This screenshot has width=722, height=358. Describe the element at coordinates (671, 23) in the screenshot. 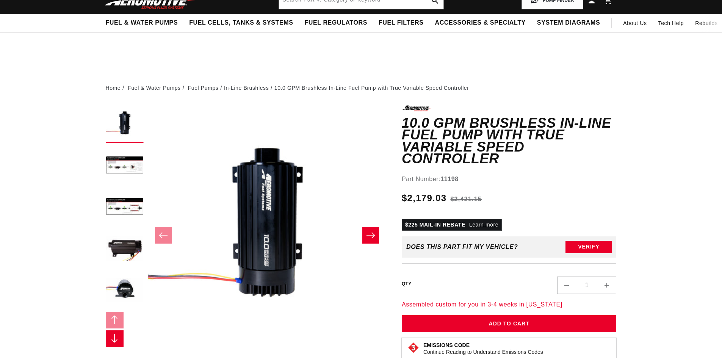

I see `summary: Tech Help` at that location.